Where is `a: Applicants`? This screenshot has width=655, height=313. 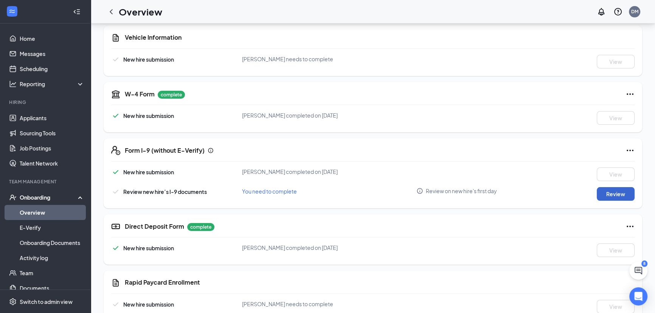 a: Applicants is located at coordinates (52, 118).